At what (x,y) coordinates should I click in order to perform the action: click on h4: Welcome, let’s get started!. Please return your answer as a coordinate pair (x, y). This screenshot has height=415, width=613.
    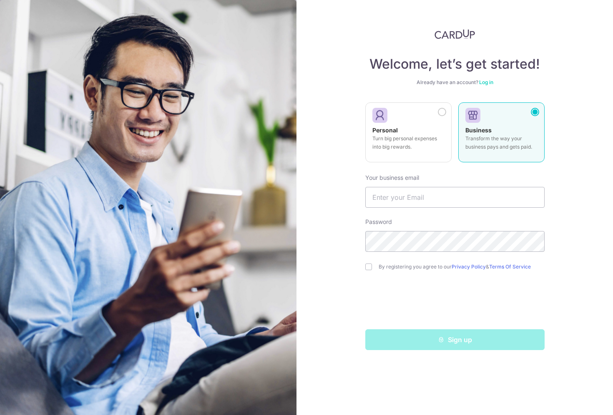
    Looking at the image, I should click on (455, 64).